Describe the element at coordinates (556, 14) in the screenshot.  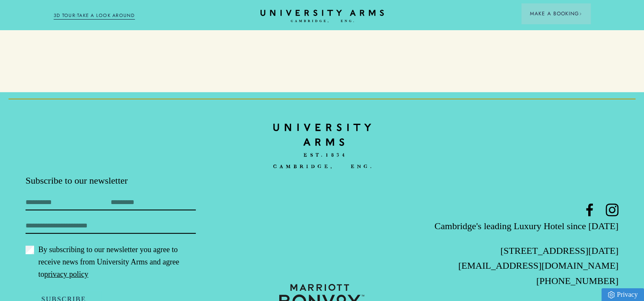
I see `span: Make a Booking` at that location.